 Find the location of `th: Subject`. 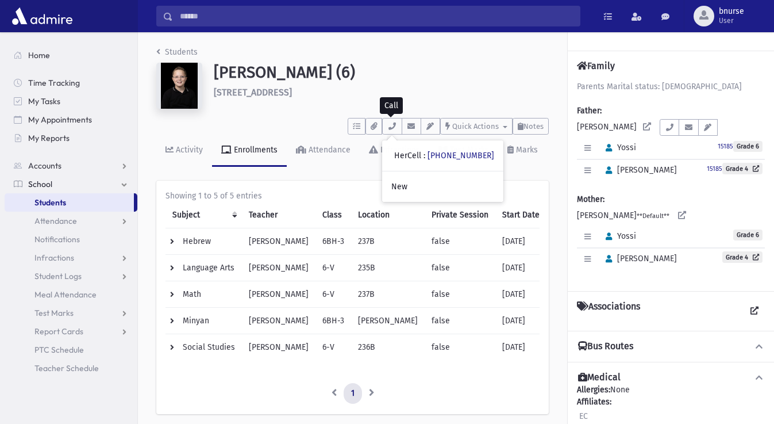

th: Subject is located at coordinates (203, 215).